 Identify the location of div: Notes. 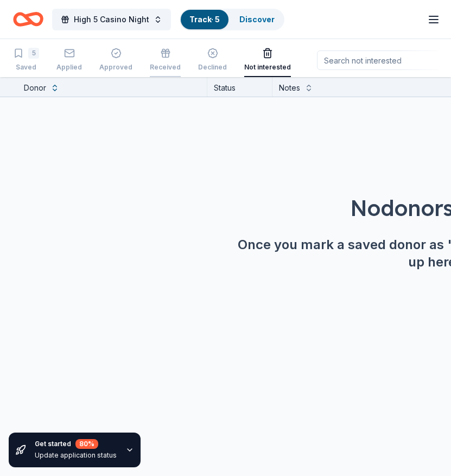
(289, 88).